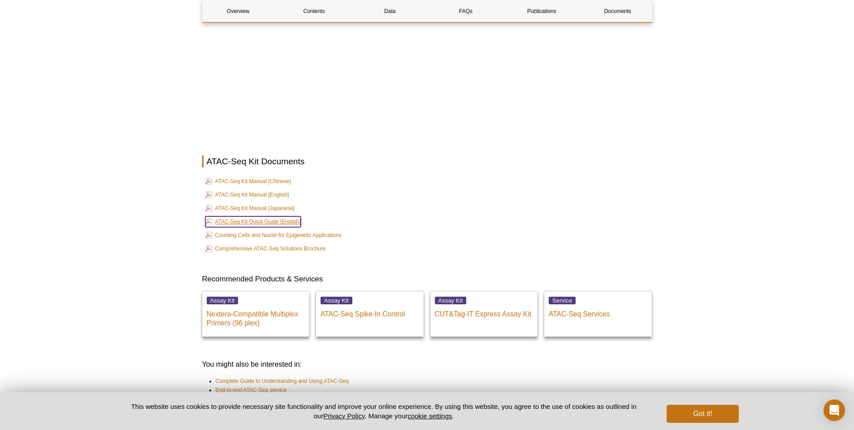  What do you see at coordinates (384, 411) in the screenshot?
I see `p: This website uses cookies to provide necessary site functionality and improve your online experie...` at bounding box center [384, 411].